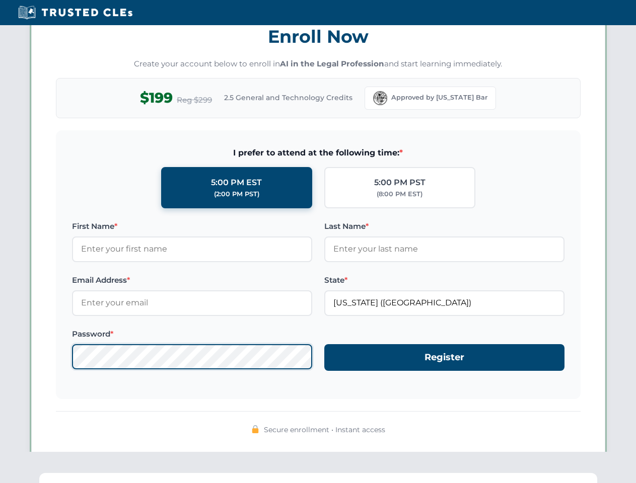 This screenshot has height=483, width=636. I want to click on div: 5:00 PM PST, so click(400, 183).